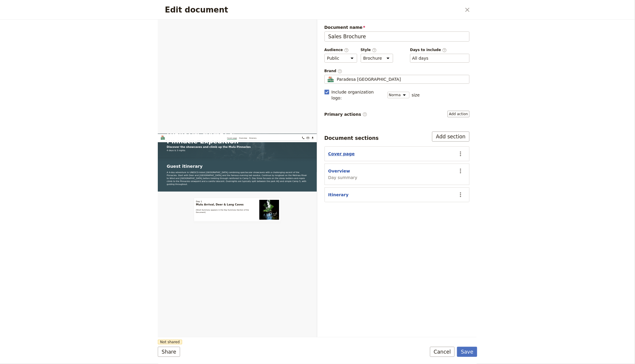  I want to click on img: Profile, so click(331, 79).